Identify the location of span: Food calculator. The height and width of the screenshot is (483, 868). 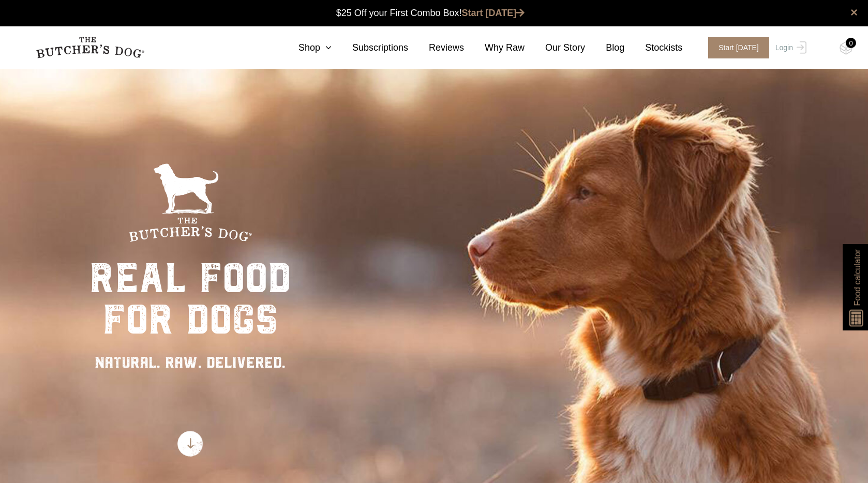
(857, 277).